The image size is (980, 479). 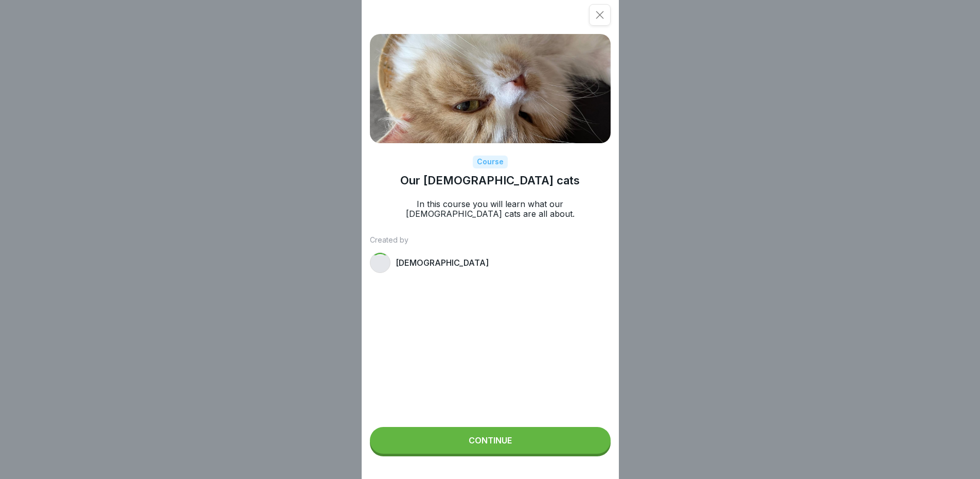 I want to click on button: Continue, so click(x=490, y=440).